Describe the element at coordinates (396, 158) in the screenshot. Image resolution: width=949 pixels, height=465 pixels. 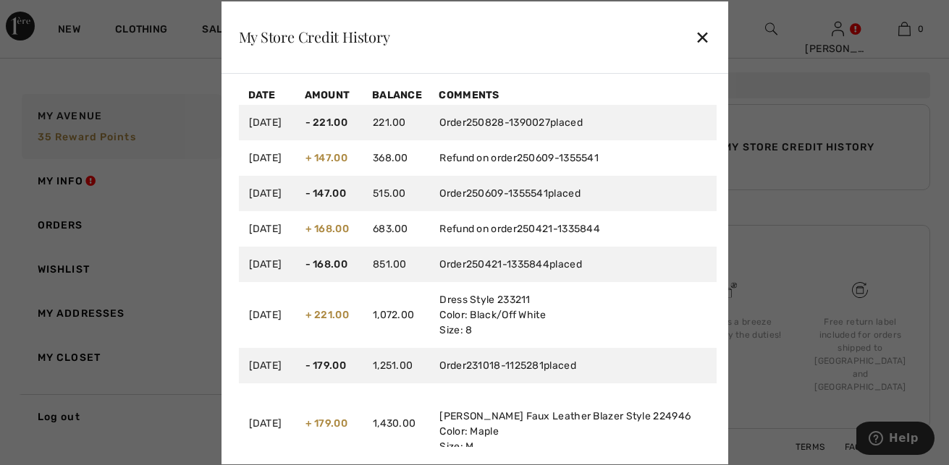
I see `td: 368.00` at that location.